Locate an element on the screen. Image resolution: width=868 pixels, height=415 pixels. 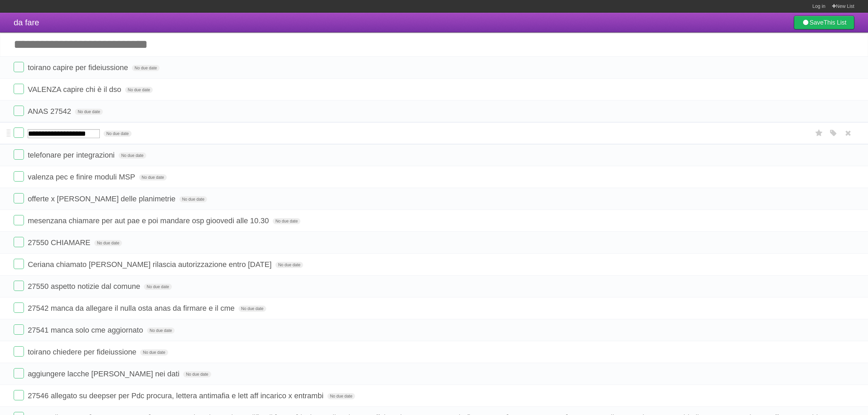
span: telefonare per integrazioni is located at coordinates (72, 155).